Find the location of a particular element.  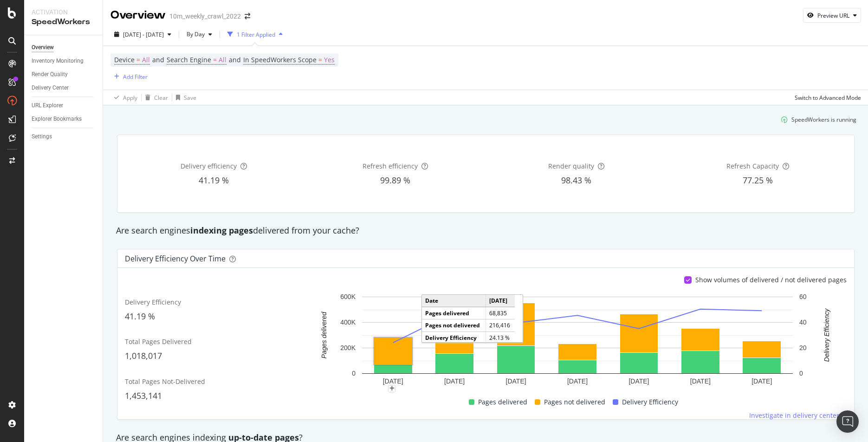

span: Total Pages Not-Delivered is located at coordinates (164, 381).